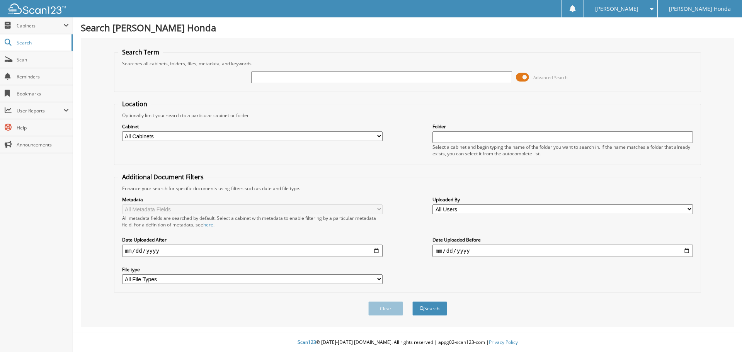 Image resolution: width=742 pixels, height=352 pixels. I want to click on input: end, so click(563, 251).